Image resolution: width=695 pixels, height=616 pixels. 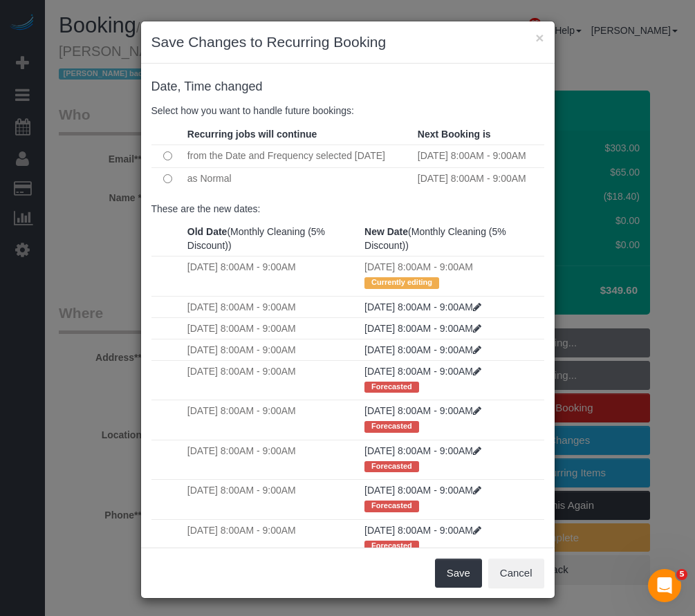 What do you see at coordinates (181, 86) in the screenshot?
I see `span: Date, Time` at bounding box center [181, 86].